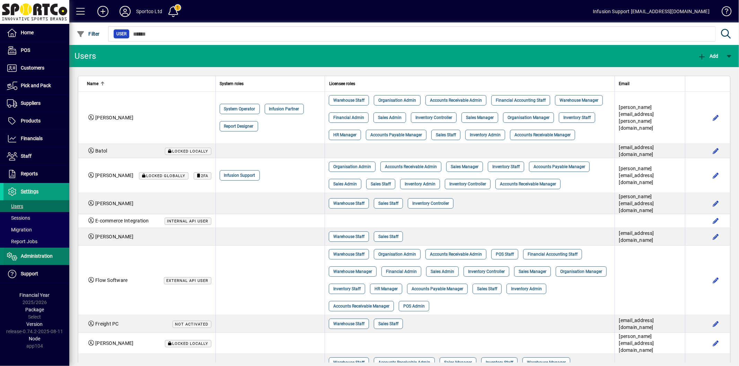  I want to click on span: Internal API user, so click(188, 221).